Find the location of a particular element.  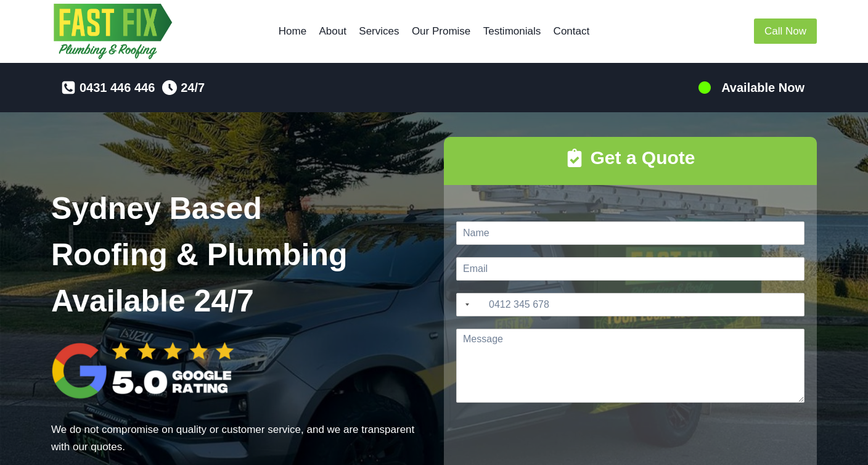

p: We do not compromise on quality or customer service, and we are transparent with our quotes. is located at coordinates (237, 438).